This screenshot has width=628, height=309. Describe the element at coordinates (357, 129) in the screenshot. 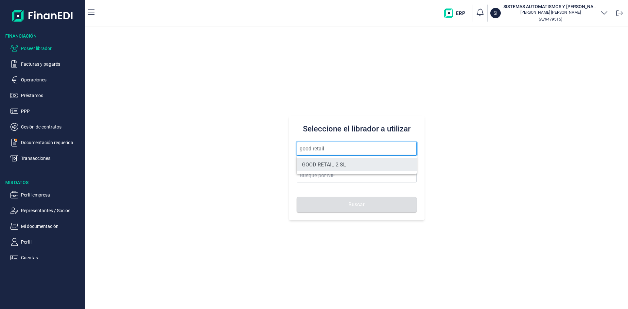

I see `h3: Seleccione el librador a utilizar` at that location.